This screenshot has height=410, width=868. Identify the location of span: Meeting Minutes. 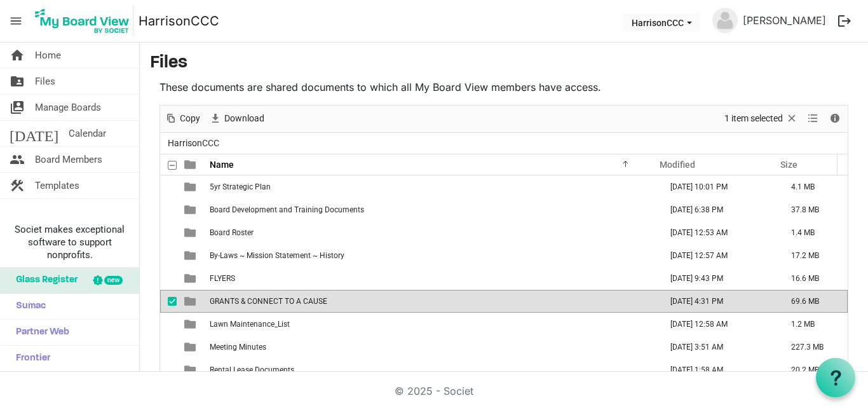
(238, 347).